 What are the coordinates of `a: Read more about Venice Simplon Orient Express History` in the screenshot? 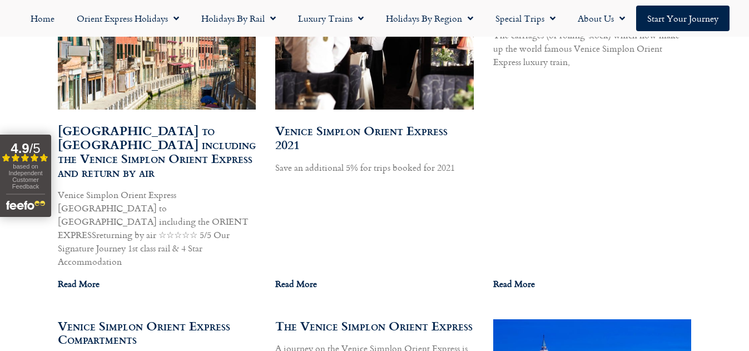 It's located at (513, 283).